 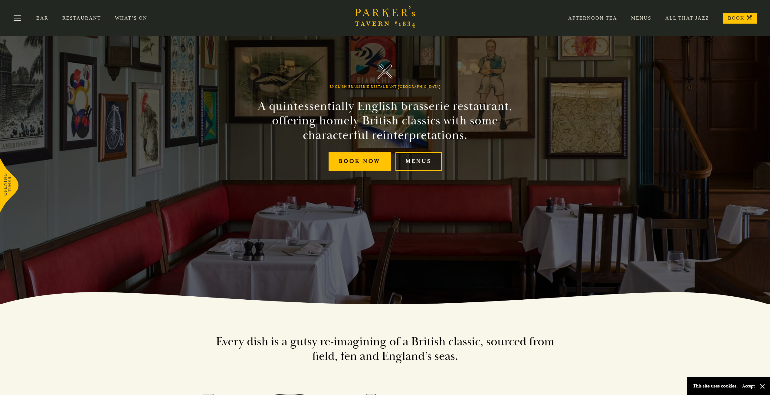 What do you see at coordinates (763, 386) in the screenshot?
I see `button: Close and accept` at bounding box center [763, 386].